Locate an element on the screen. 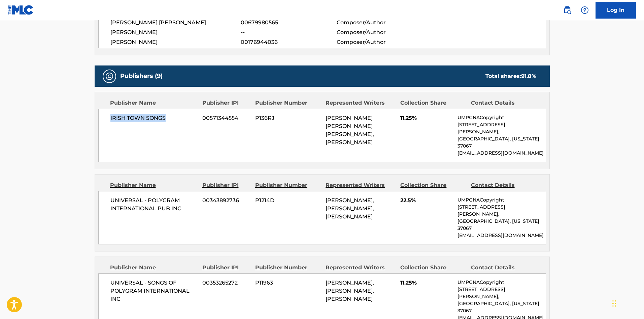 This screenshot has height=319, width=644. img: help is located at coordinates (585, 10).